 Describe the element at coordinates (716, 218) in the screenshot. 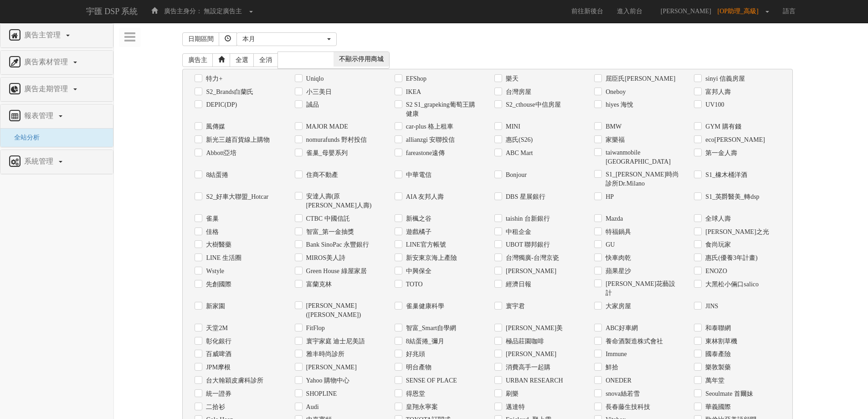

I see `label: 全球人壽` at that location.